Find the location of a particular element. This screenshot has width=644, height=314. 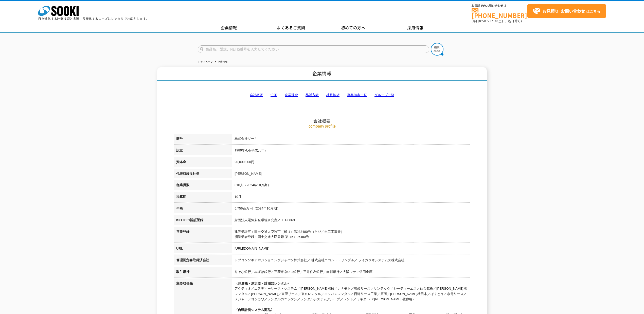

a: トップページ is located at coordinates (205, 62).